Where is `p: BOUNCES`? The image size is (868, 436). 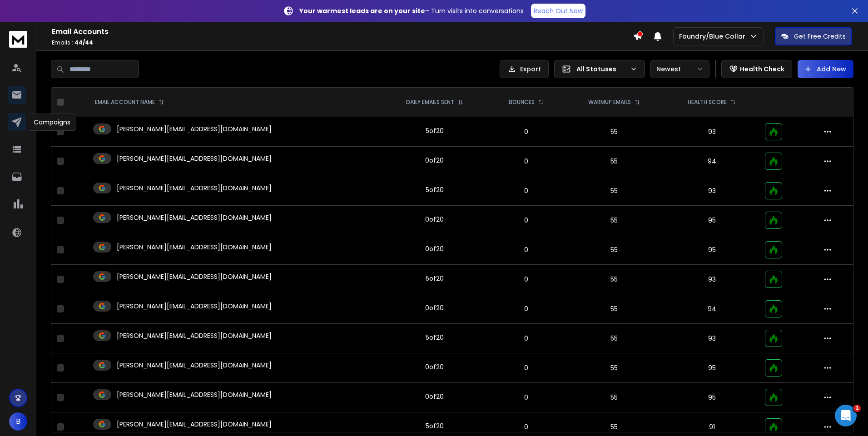 p: BOUNCES is located at coordinates (522, 102).